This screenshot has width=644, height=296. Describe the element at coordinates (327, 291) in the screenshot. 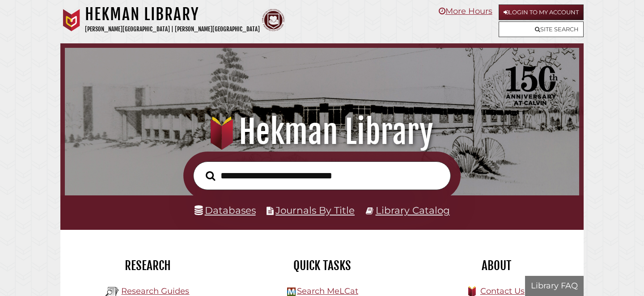

I see `a: Search MeLCat` at that location.